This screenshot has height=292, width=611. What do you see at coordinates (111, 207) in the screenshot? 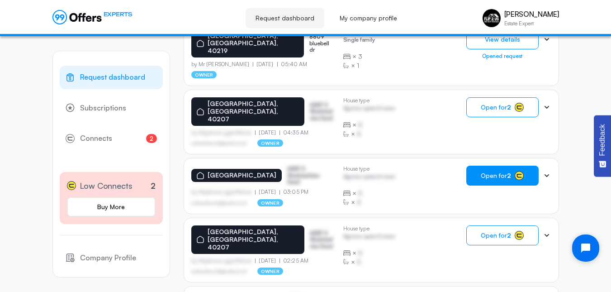
I see `a: Buy More` at bounding box center [111, 207].